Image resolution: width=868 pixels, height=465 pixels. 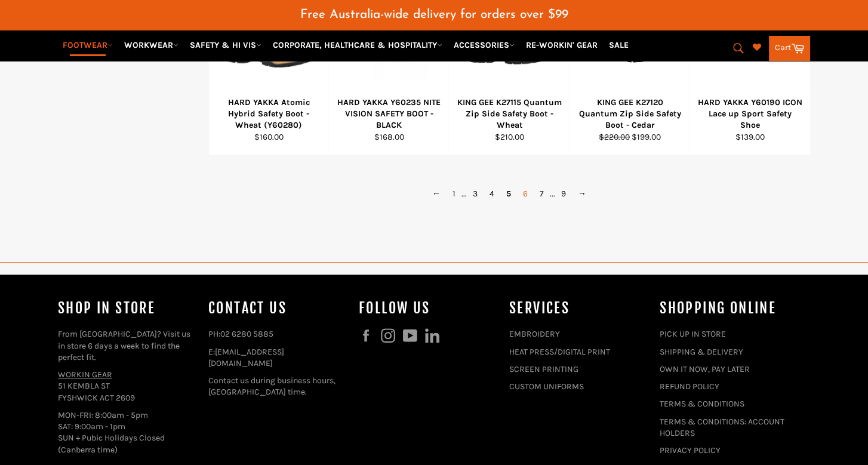 What do you see at coordinates (127, 308) in the screenshot?
I see `h4: Shop In Store` at bounding box center [127, 308].